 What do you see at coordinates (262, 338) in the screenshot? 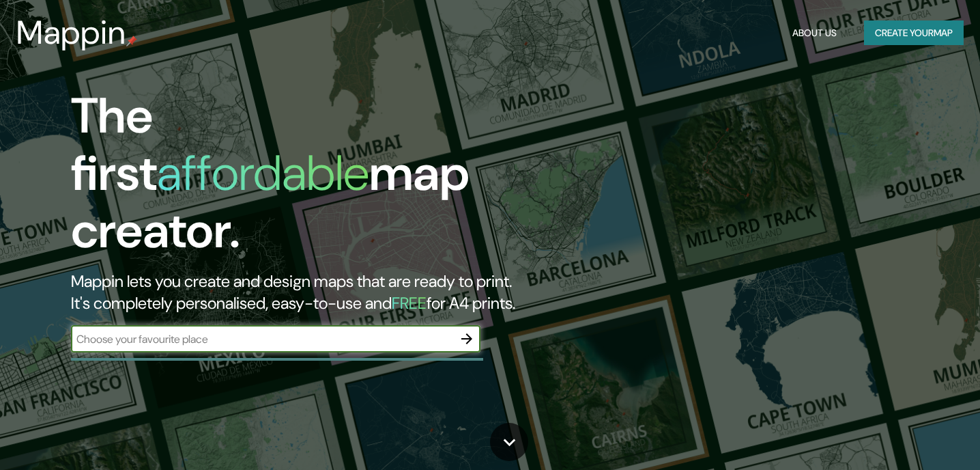
I see `input: Choose your favourite place` at bounding box center [262, 338].